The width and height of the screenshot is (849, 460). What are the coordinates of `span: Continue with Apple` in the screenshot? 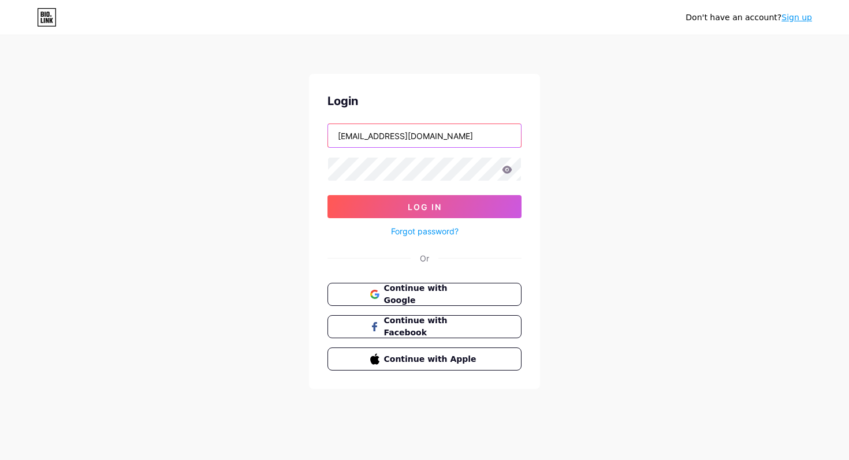 It's located at (432, 359).